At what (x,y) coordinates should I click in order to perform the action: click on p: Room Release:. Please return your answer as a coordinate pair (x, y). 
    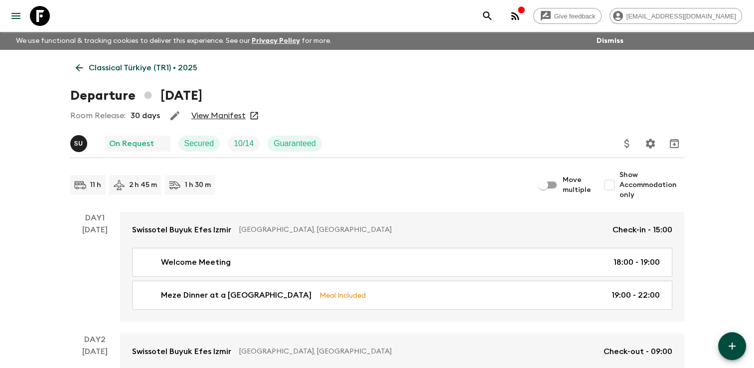
    Looking at the image, I should click on (98, 116).